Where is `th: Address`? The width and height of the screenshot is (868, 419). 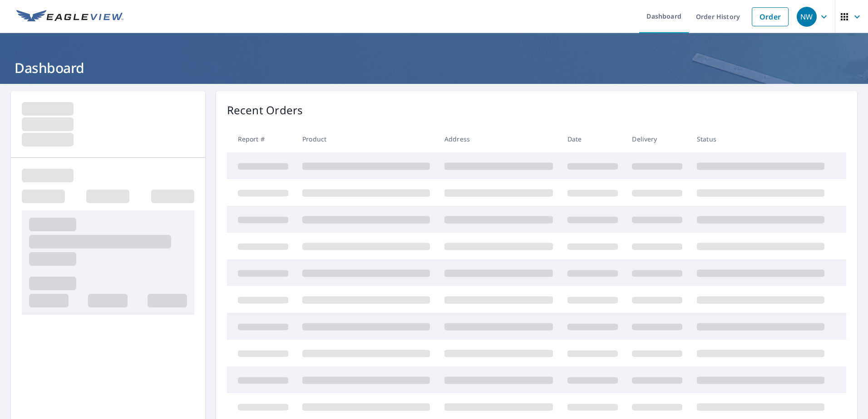
th: Address is located at coordinates (498, 139).